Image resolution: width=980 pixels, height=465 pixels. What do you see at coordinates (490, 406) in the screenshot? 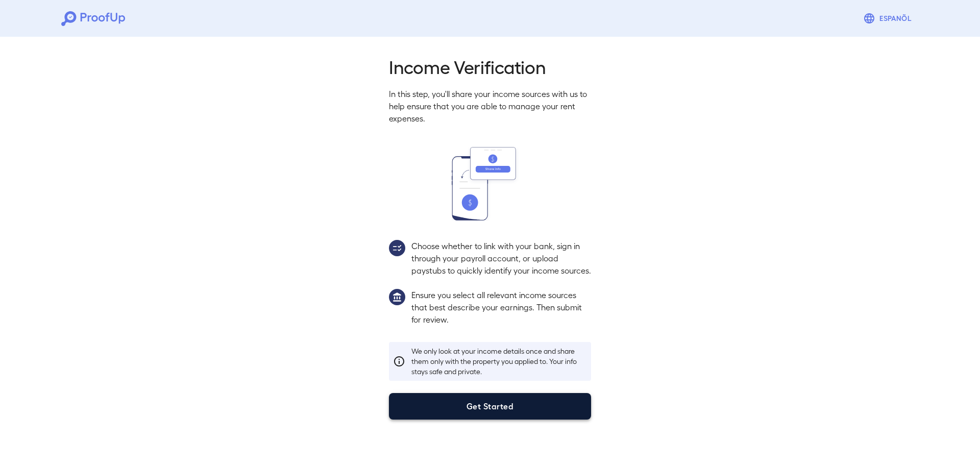
I see `button: Get Started` at bounding box center [490, 406].